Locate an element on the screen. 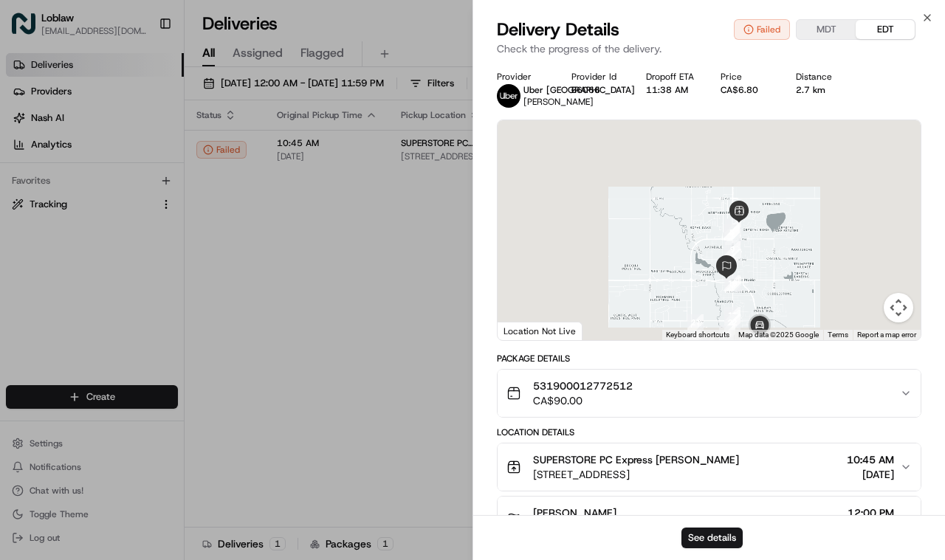 This screenshot has height=560, width=945. p: Check the progress of the delivery. is located at coordinates (708, 49).